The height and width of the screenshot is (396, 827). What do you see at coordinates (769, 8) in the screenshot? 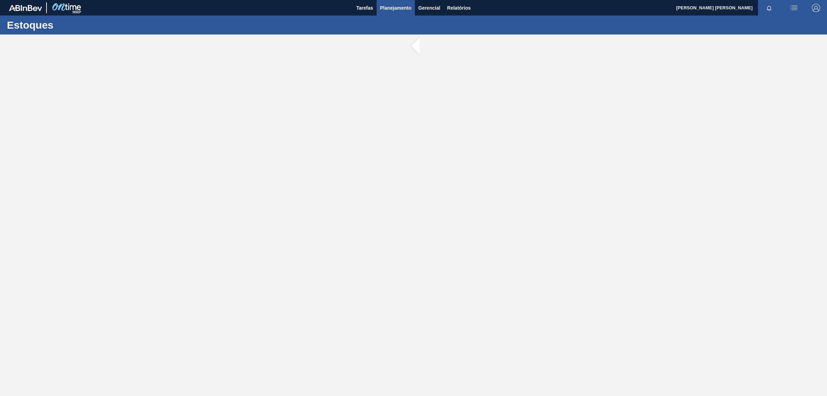
I see `button: Notificações` at bounding box center [769, 8].